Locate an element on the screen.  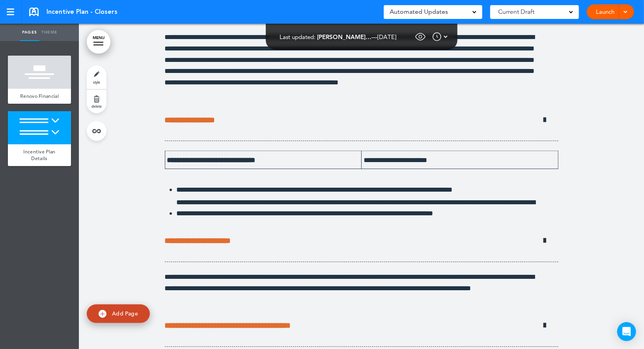
span: style is located at coordinates (97, 82).